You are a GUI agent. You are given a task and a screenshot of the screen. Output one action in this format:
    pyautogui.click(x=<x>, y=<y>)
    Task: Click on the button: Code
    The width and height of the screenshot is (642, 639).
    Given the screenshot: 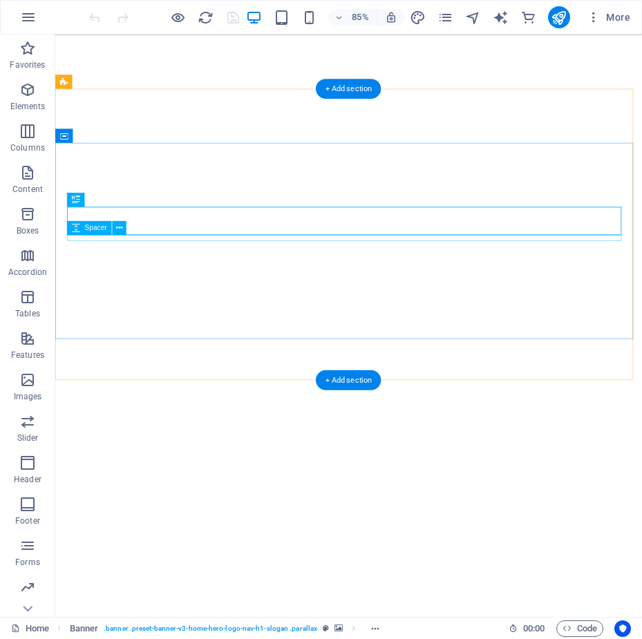 What is the action you would take?
    pyautogui.click(x=580, y=629)
    